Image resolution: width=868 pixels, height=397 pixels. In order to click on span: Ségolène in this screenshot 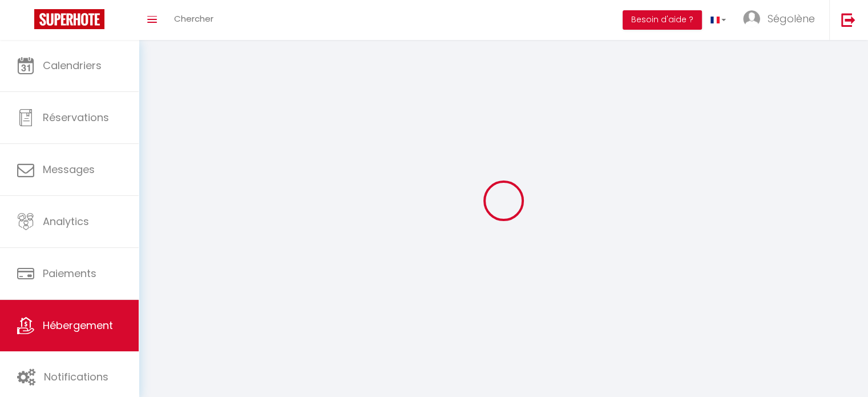, I will do `click(791, 18)`.